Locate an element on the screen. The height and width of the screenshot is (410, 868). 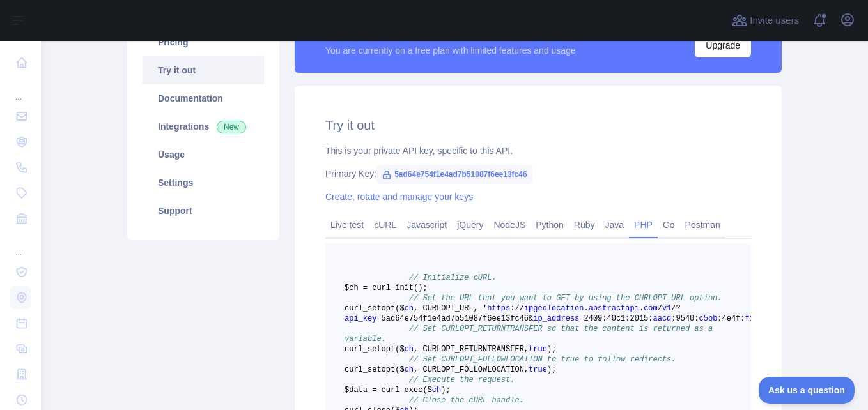
span: com is located at coordinates (650, 309).